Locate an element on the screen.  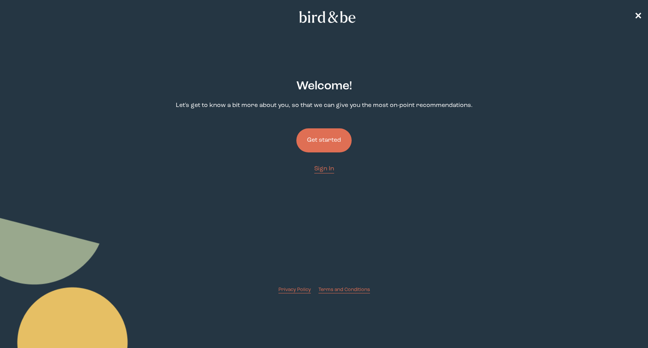
a: Get started is located at coordinates (324, 140).